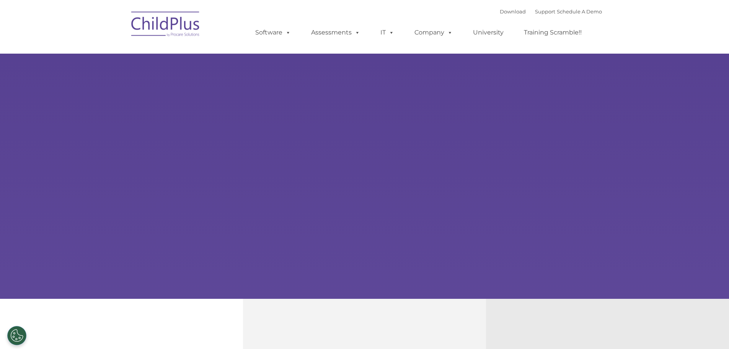 The image size is (729, 349). Describe the element at coordinates (545, 11) in the screenshot. I see `a: Support` at that location.